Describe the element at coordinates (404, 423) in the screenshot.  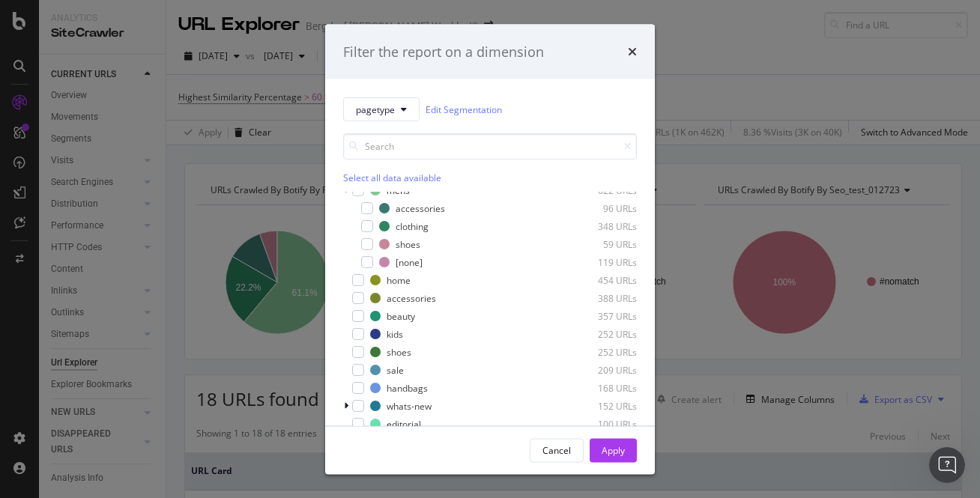
I see `div: editorial` at that location.